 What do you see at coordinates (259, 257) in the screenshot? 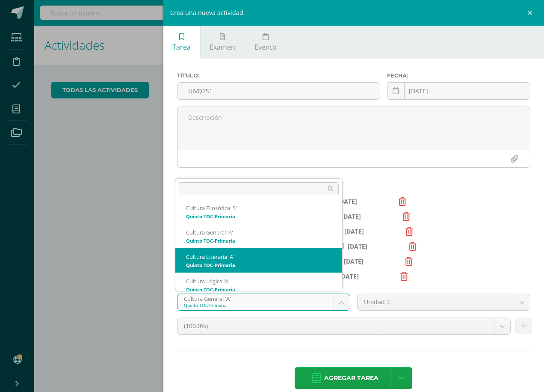
I see `div: Cultura Literaria 'A'` at bounding box center [259, 257].